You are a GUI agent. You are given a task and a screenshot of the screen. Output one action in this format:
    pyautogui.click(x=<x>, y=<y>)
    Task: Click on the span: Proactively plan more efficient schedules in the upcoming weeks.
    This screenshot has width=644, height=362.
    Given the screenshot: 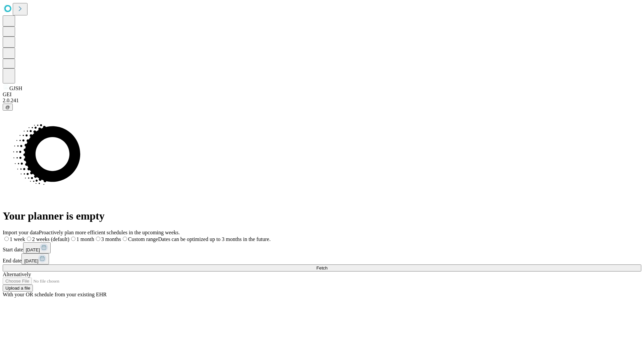 What is the action you would take?
    pyautogui.click(x=109, y=232)
    